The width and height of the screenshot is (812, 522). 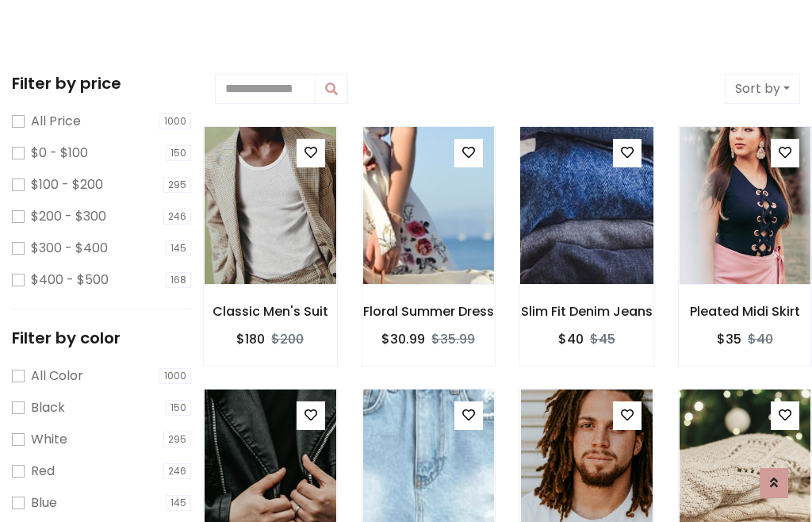 I want to click on h5: Filter by color, so click(x=101, y=338).